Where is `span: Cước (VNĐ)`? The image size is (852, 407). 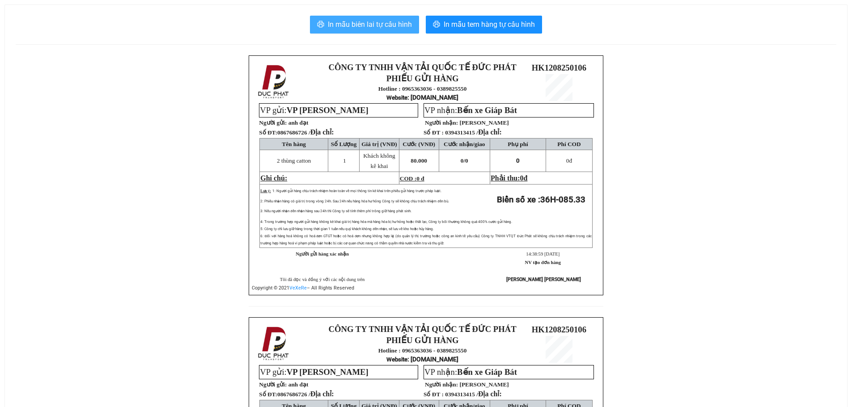
span: Cước (VNĐ) is located at coordinates (418, 144).